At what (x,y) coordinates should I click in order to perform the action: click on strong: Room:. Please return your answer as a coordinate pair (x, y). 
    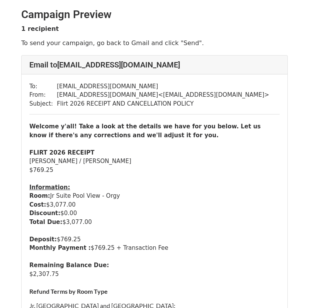
    Looking at the image, I should click on (40, 196).